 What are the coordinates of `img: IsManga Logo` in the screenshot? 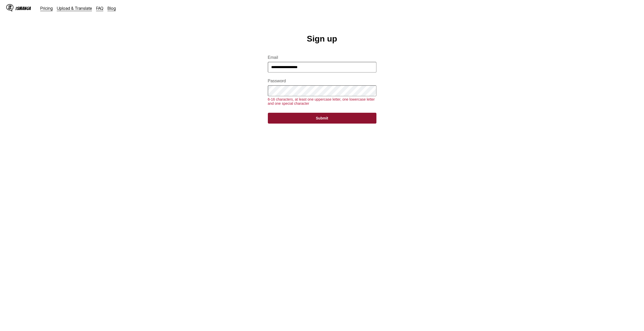 It's located at (10, 8).